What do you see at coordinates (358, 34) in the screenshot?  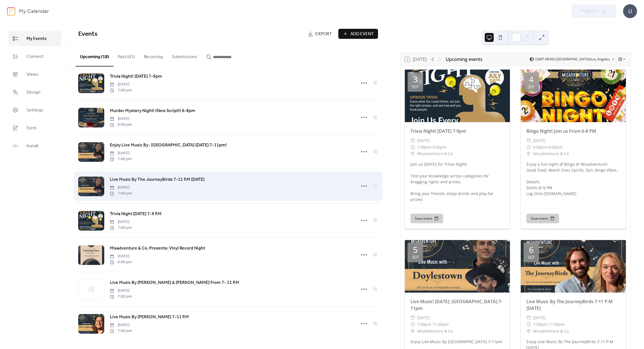 I see `button: Add Event` at bounding box center [358, 34].